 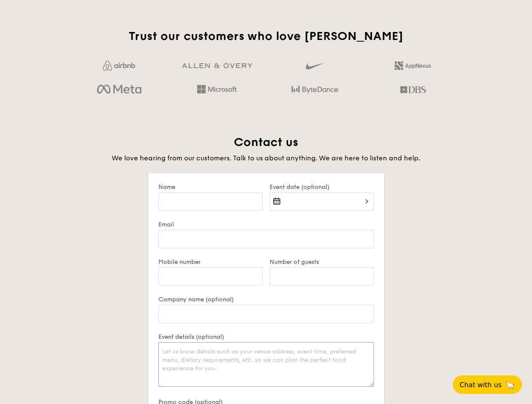 I want to click on label: Email, so click(x=266, y=224).